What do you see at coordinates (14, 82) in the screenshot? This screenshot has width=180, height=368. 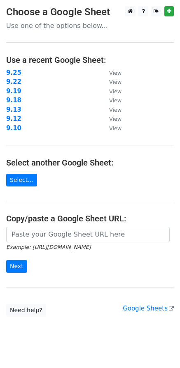 I see `strong: 9.22` at bounding box center [14, 82].